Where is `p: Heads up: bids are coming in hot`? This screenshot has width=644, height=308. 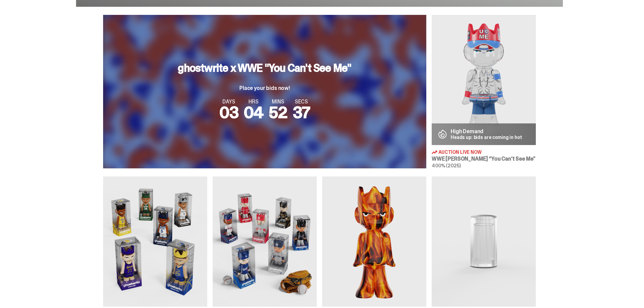 p: Heads up: bids are coming in hot is located at coordinates (487, 137).